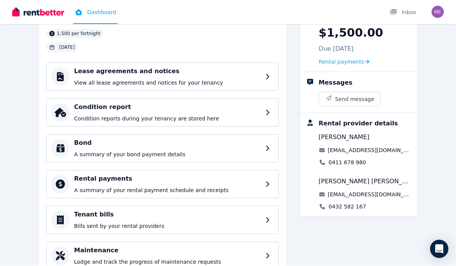  I want to click on div: Messages, so click(335, 83).